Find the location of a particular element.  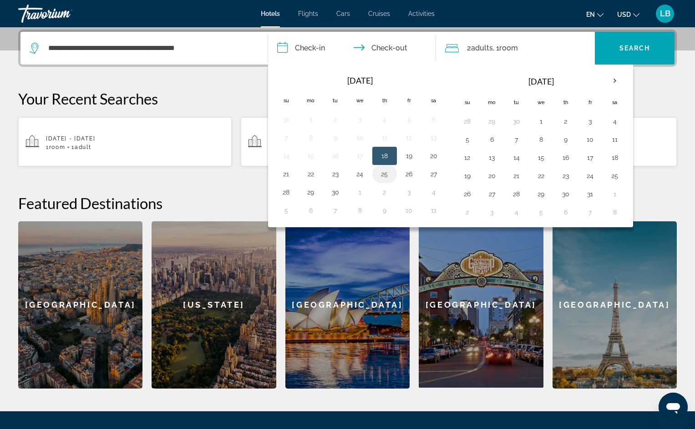

span: LB is located at coordinates (665, 14).